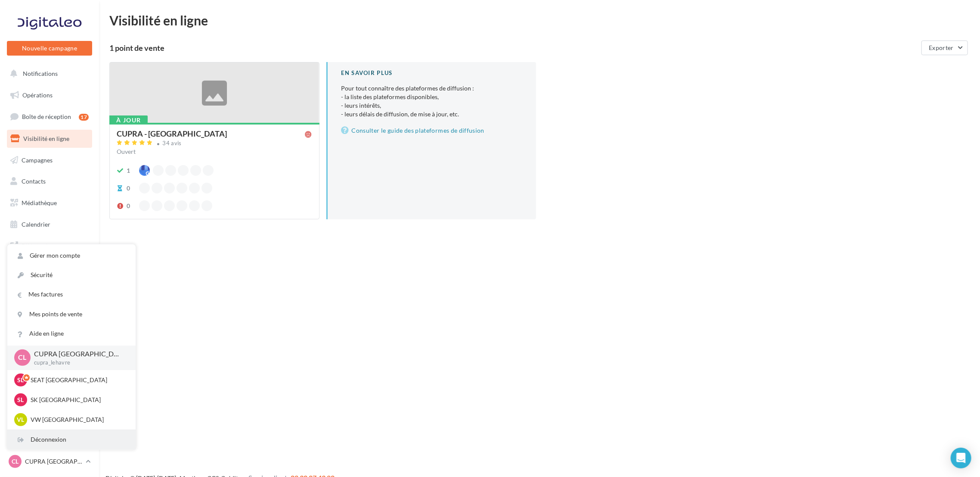 This screenshot has height=477, width=980. I want to click on p: Pour tout connaître des plateformes de diffusion :, so click(432, 101).